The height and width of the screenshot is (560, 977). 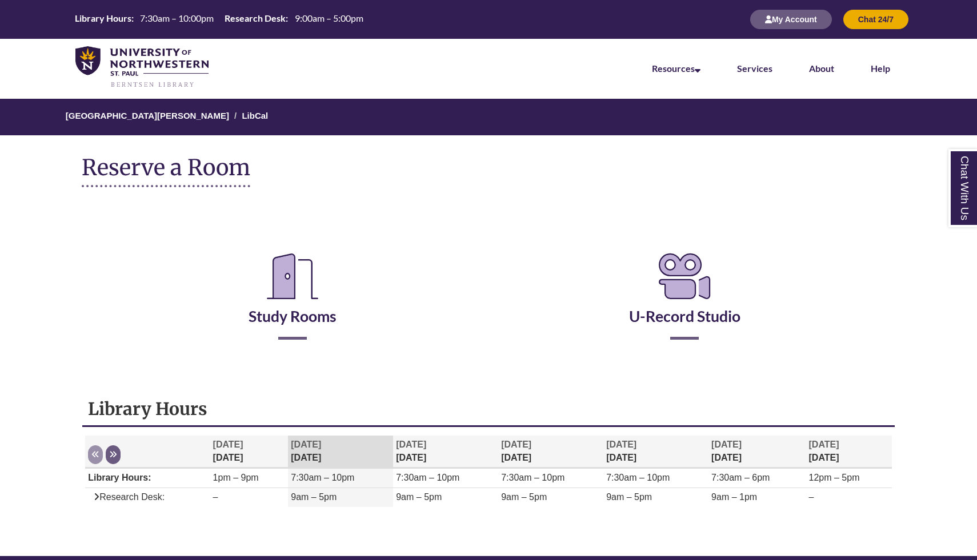 I want to click on a: About, so click(x=821, y=68).